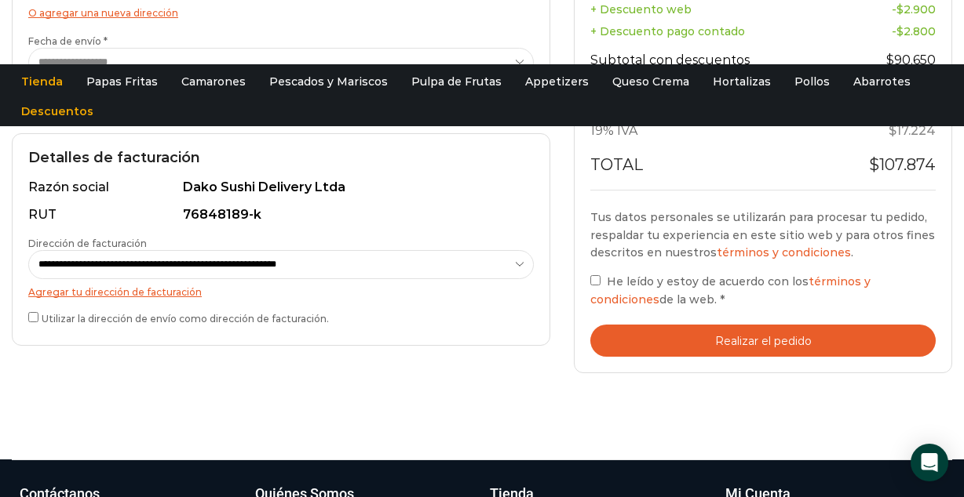 The width and height of the screenshot is (964, 497). What do you see at coordinates (912, 130) in the screenshot?
I see `span: 17.224` at bounding box center [912, 130].